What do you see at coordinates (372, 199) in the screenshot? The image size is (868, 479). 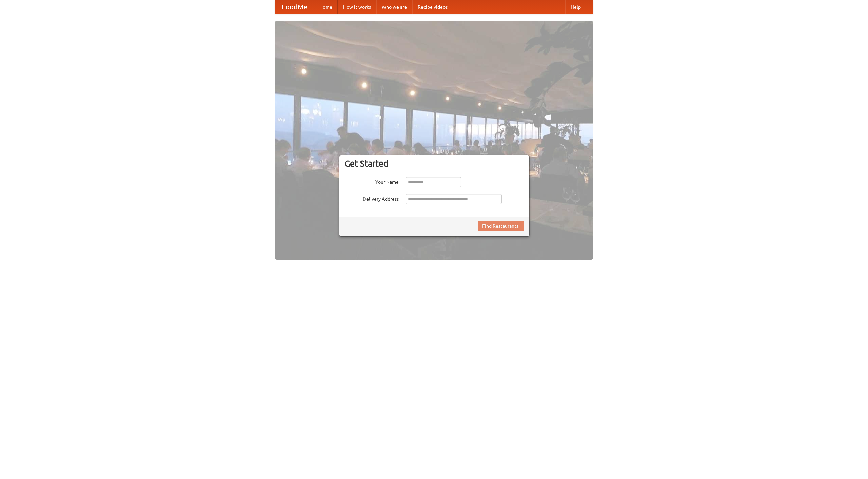 I see `label: Delivery Address` at bounding box center [372, 199].